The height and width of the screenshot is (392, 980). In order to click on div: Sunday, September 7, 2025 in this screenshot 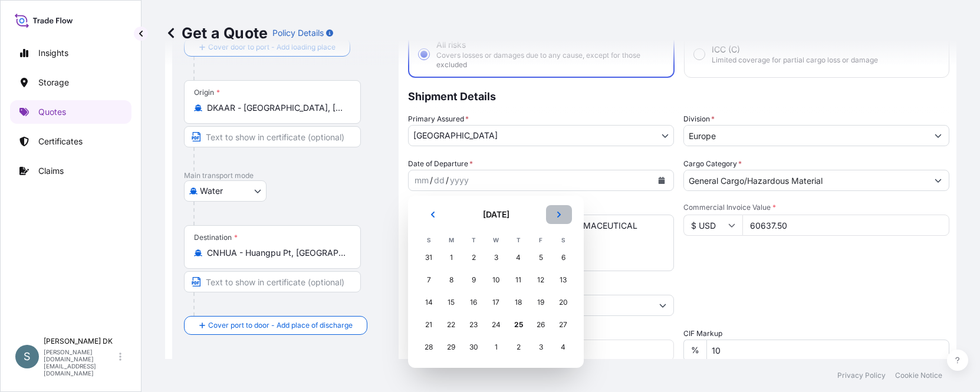, I will do `click(428, 280)`.